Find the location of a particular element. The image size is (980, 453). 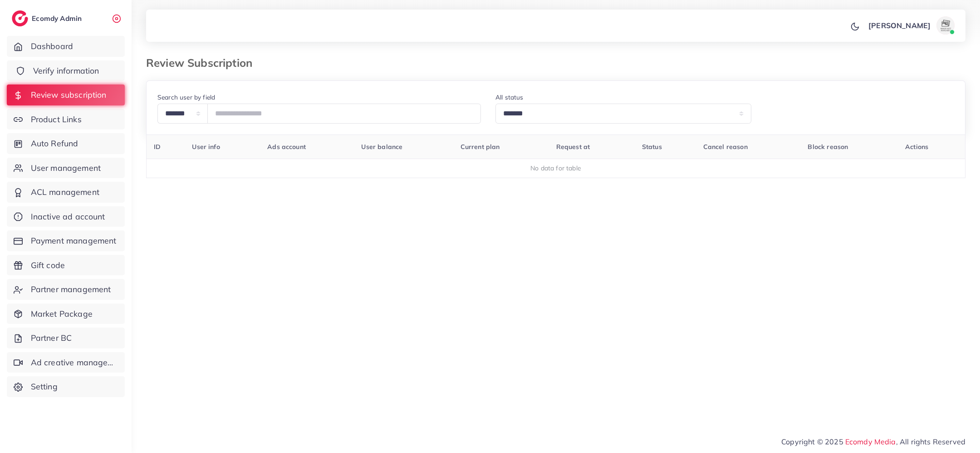

span: Ad creative management is located at coordinates (74, 363).